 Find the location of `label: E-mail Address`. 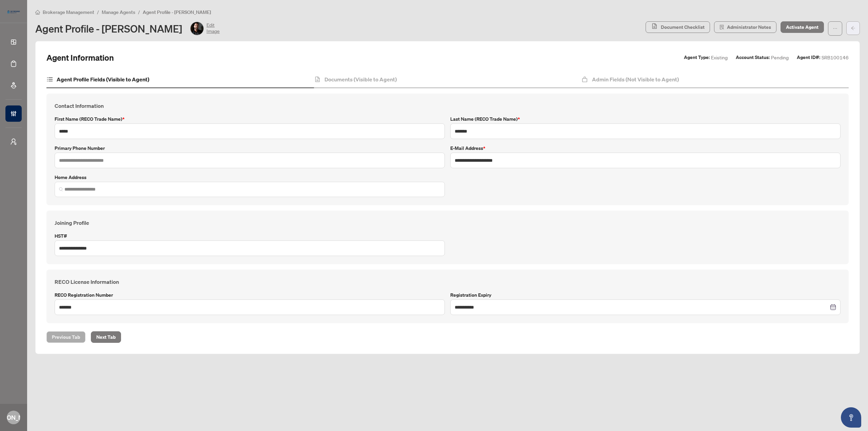

label: E-mail Address is located at coordinates (646, 148).